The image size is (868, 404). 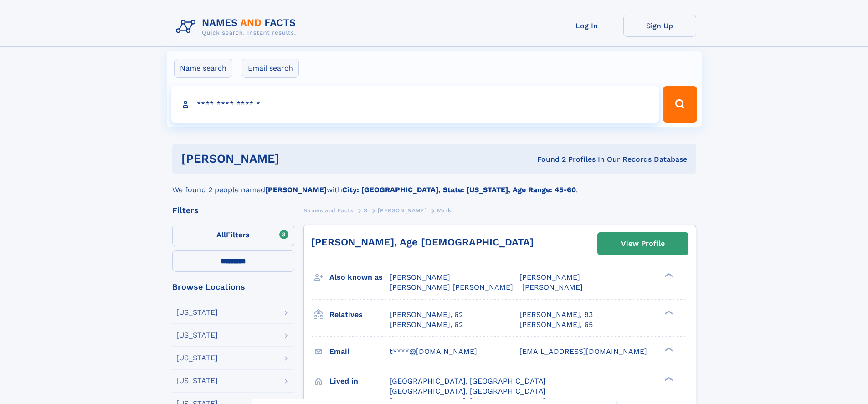 What do you see at coordinates (203, 68) in the screenshot?
I see `label: Name search` at bounding box center [203, 68].